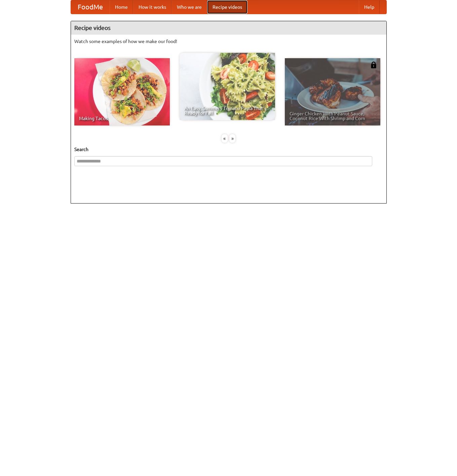 The width and height of the screenshot is (457, 476). What do you see at coordinates (152, 7) in the screenshot?
I see `a: How it works` at bounding box center [152, 7].